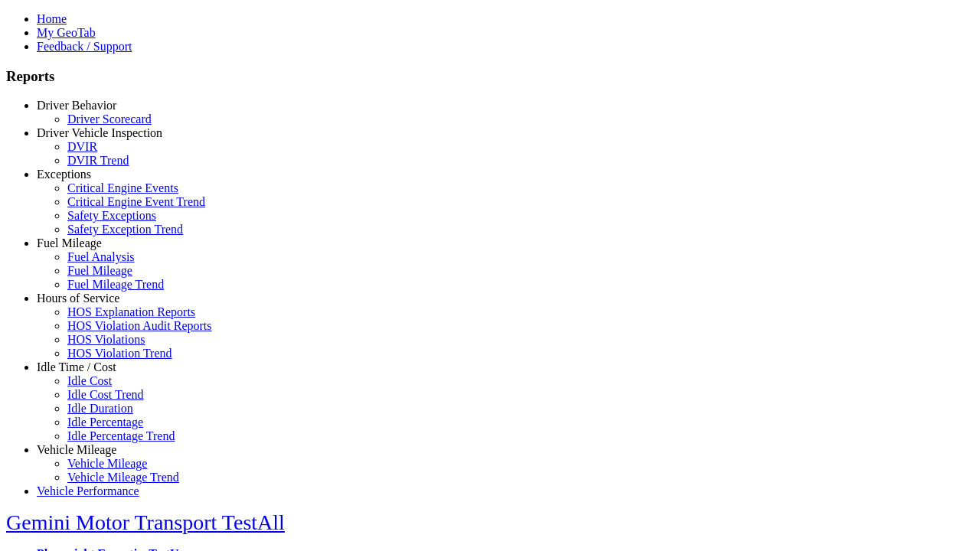  Describe the element at coordinates (124, 229) in the screenshot. I see `a: Safety Exception Trend` at that location.